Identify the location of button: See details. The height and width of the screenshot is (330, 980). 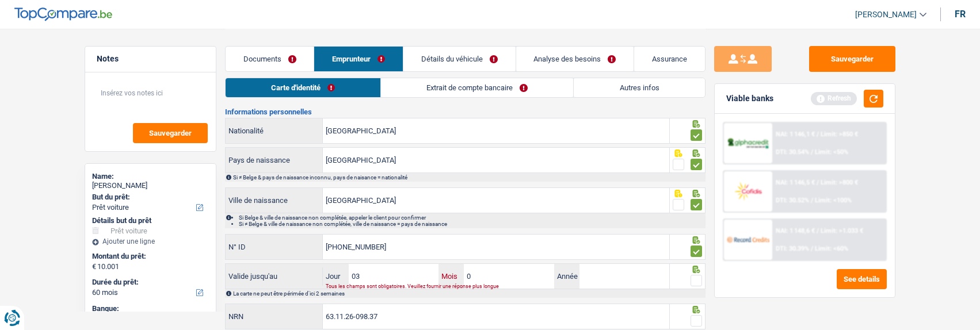
(861, 279).